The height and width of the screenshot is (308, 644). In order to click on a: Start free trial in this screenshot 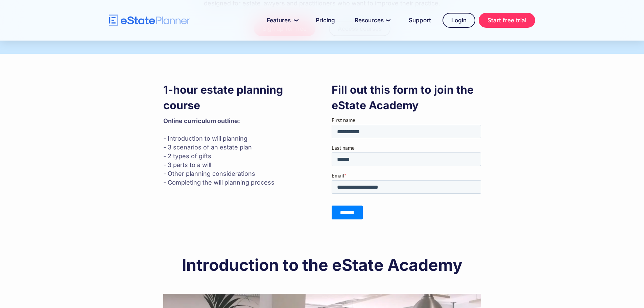, I will do `click(507, 20)`.